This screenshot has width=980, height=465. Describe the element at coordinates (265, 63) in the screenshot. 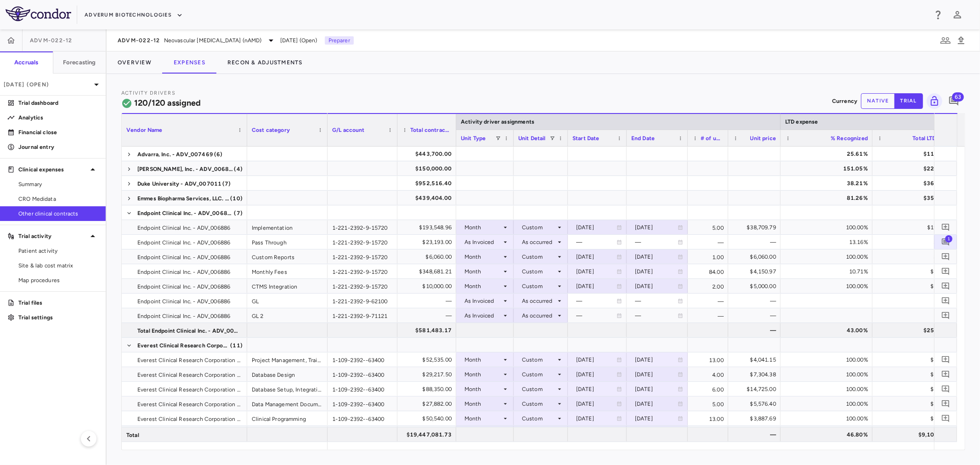

I see `button: Recon & Adjustments` at that location.